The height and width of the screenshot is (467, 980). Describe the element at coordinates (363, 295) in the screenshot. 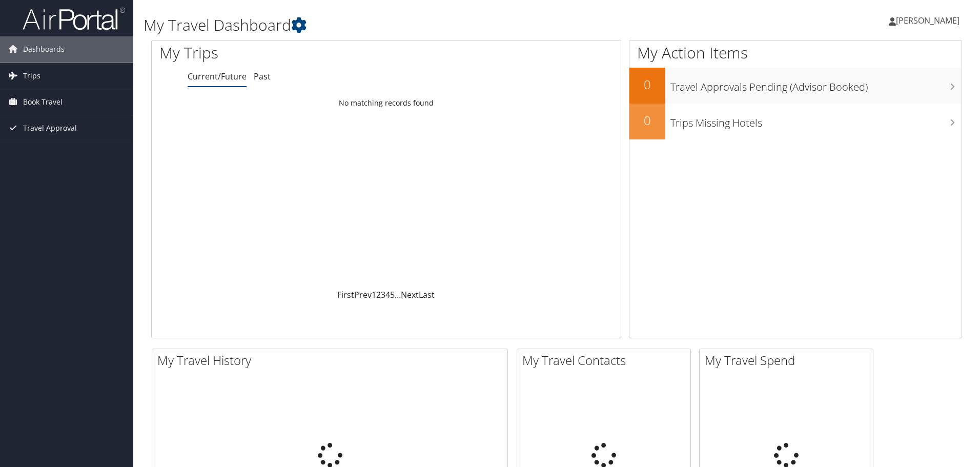

I see `a: Prev` at that location.